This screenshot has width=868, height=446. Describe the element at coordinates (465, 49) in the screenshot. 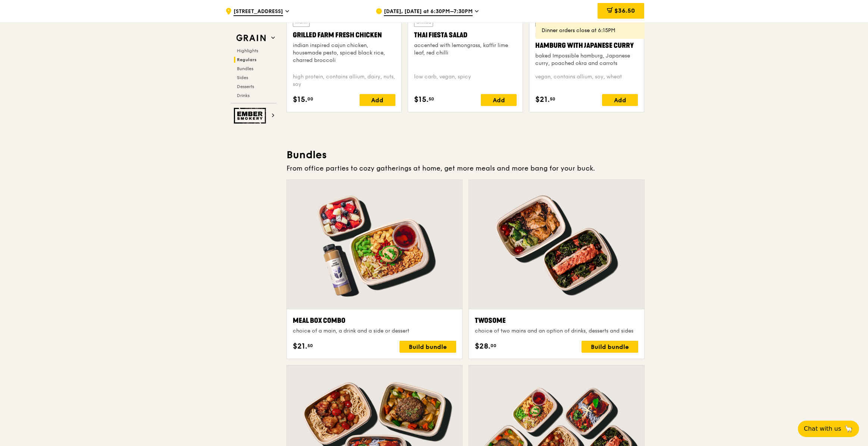

I see `div: accented with lemongrass, kaffir lime leaf, red chilli` at that location.